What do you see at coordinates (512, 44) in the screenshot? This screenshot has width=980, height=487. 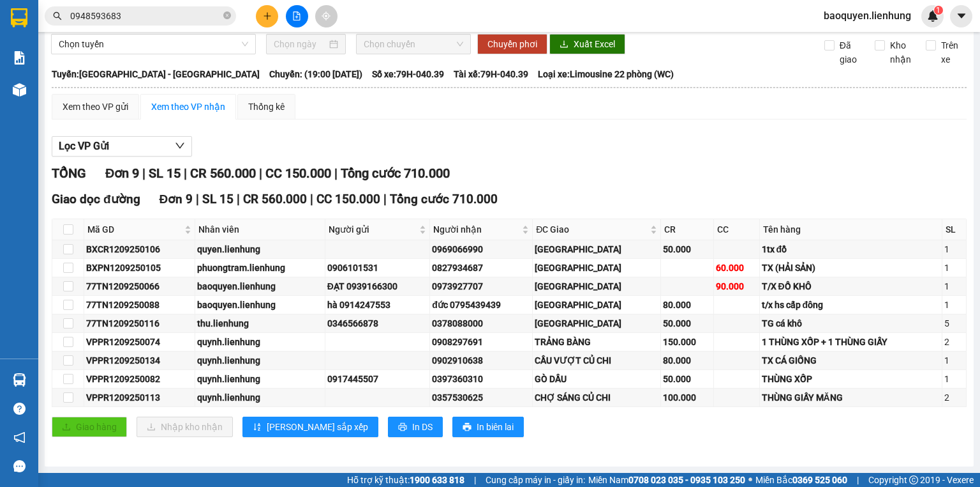 I see `button: Chuyển phơi` at bounding box center [512, 44].